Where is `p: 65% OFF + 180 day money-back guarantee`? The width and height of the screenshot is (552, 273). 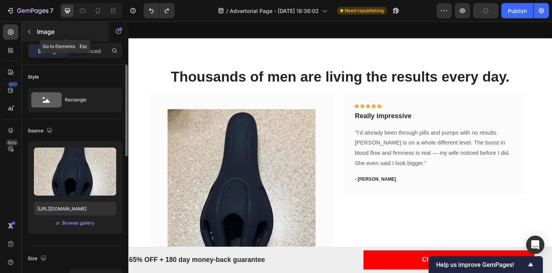
p: 65% OFF + 180 day money-back guarantee is located at coordinates (111, 257).